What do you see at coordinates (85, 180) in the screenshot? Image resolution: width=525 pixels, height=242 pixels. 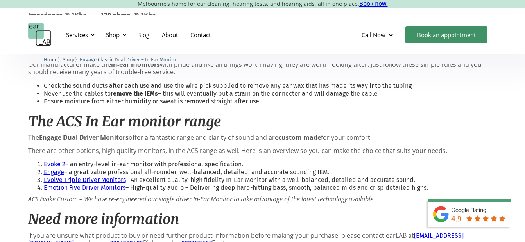 I see `a: Evolve Triple Driver Monitors` at bounding box center [85, 180].